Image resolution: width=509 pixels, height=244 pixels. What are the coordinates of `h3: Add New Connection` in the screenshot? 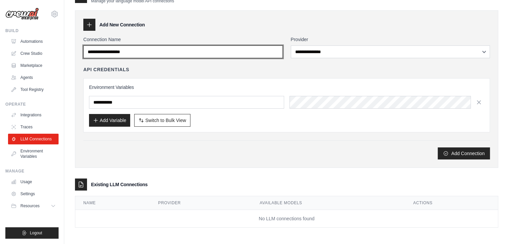 It's located at (122, 25).